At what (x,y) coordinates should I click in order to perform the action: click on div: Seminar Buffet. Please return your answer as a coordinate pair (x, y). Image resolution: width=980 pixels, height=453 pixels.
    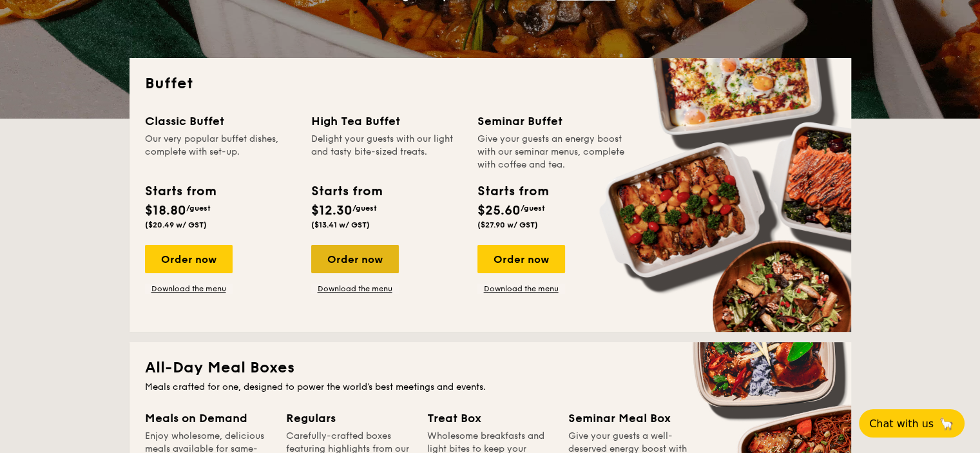
    Looking at the image, I should click on (553, 121).